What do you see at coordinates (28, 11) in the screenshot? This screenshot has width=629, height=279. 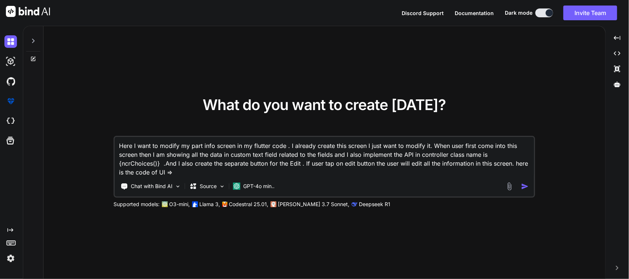 I see `img: Bind AI` at bounding box center [28, 11].